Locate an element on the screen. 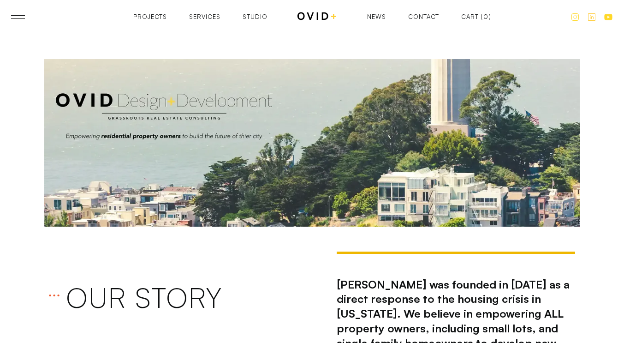 This screenshot has height=343, width=624. a: Projects is located at coordinates (150, 17).